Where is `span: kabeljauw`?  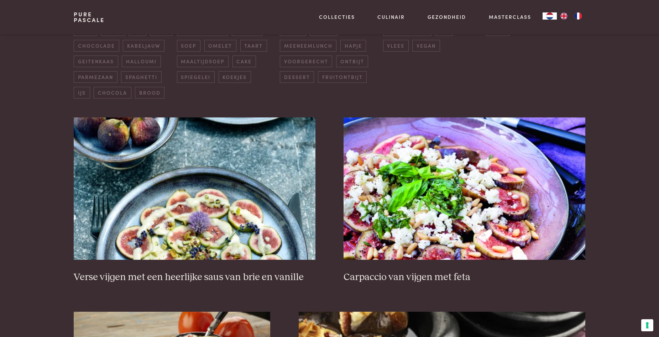
span: kabeljauw is located at coordinates (144, 46).